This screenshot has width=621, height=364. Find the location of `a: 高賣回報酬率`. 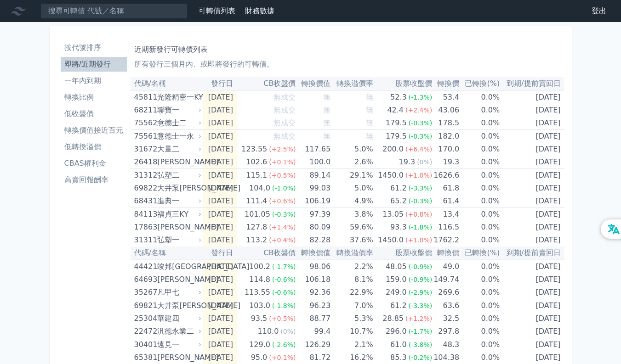

a: 高賣回報酬率 is located at coordinates (94, 180).